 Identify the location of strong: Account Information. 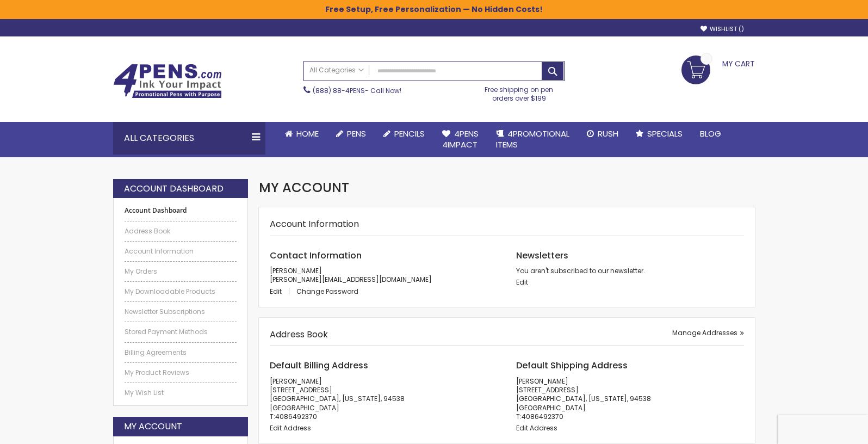
(314, 223).